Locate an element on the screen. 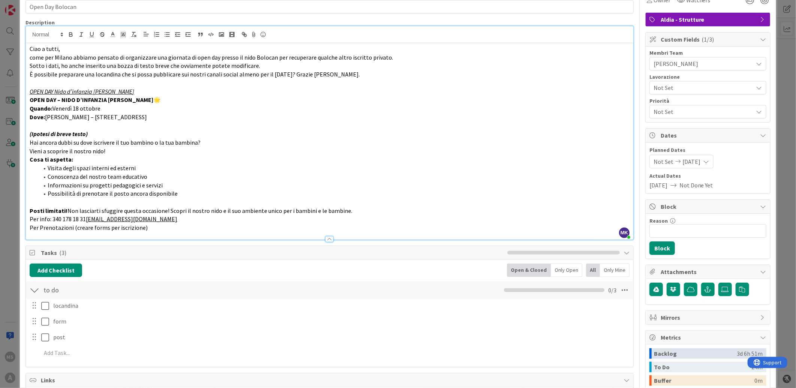  span: Description is located at coordinates (40, 22).